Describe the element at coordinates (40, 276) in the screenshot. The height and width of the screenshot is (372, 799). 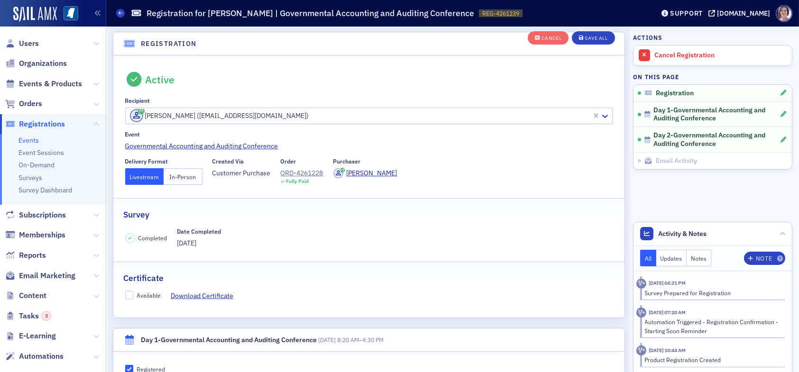
I see `a: Email Marketing` at that location.